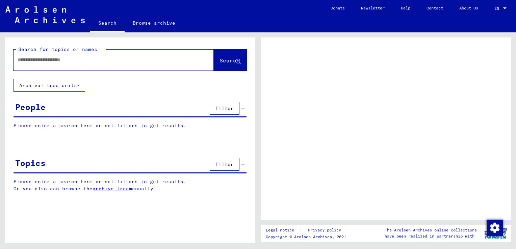 The width and height of the screenshot is (516, 249). I want to click on img: yv_logo.png, so click(496, 234).